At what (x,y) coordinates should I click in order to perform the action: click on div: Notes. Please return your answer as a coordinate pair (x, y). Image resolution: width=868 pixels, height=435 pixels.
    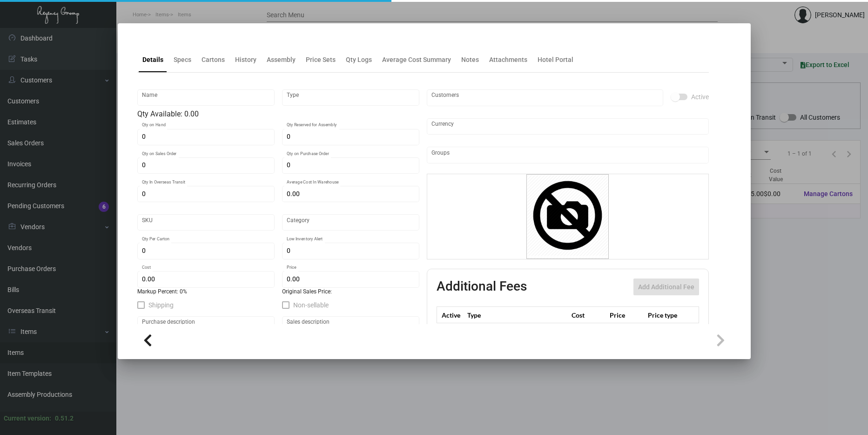
    Looking at the image, I should click on (470, 59).